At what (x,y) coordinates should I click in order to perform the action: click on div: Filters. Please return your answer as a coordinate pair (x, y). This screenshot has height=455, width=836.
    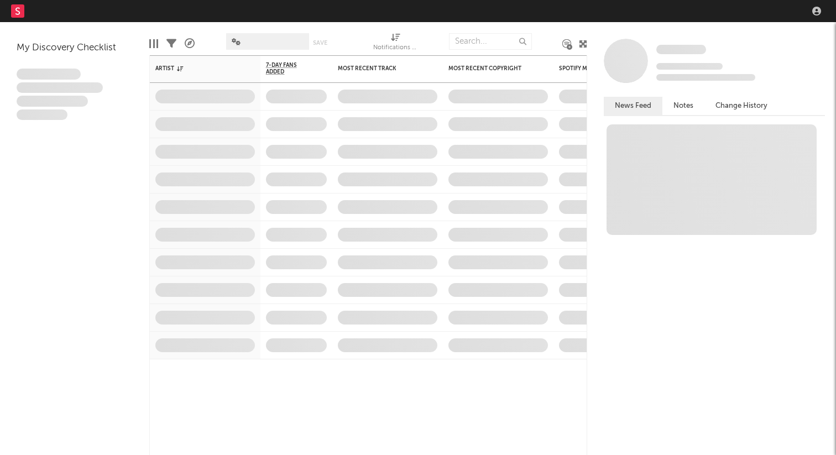
    Looking at the image, I should click on (171, 44).